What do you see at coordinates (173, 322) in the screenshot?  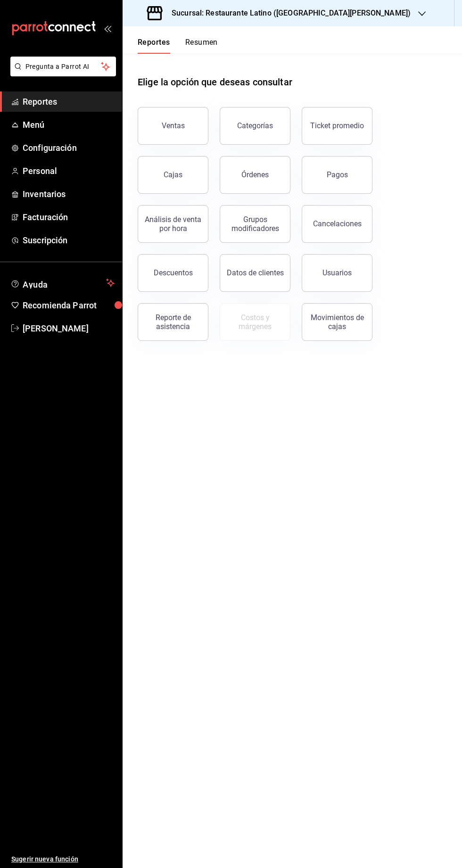 I see `div: Reporte de asistencia` at bounding box center [173, 322].